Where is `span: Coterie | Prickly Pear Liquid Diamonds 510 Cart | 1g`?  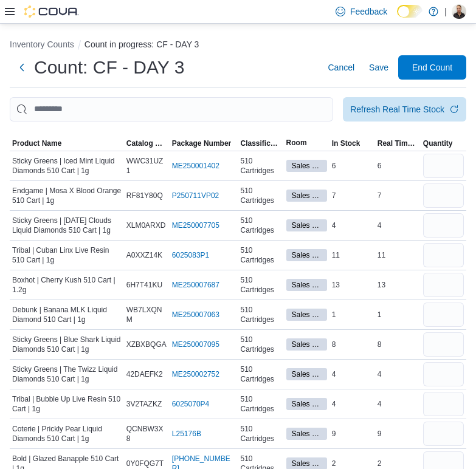 span: Coterie | Prickly Pear Liquid Diamonds 510 Cart | 1g is located at coordinates (67, 434).